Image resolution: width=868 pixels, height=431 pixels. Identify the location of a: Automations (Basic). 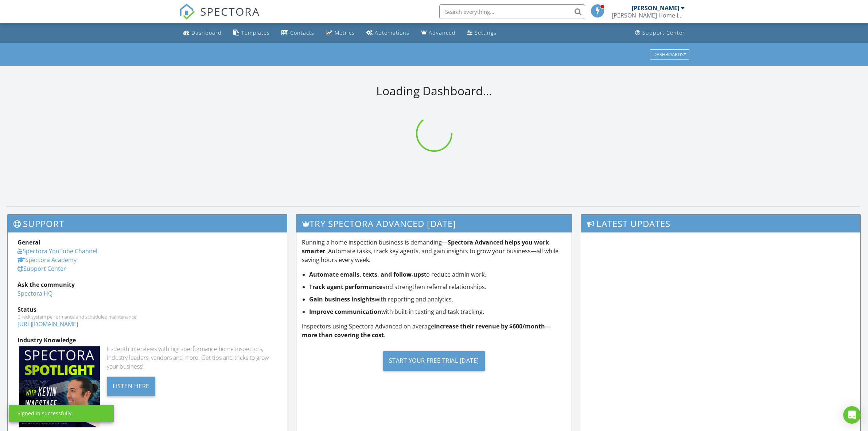
(388, 33).